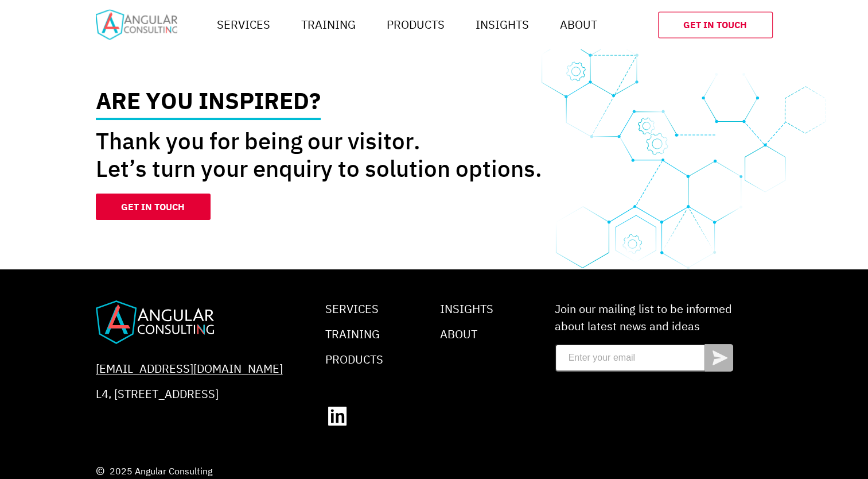 This screenshot has height=479, width=868. Describe the element at coordinates (337, 415) in the screenshot. I see `a: LinkedIn` at that location.